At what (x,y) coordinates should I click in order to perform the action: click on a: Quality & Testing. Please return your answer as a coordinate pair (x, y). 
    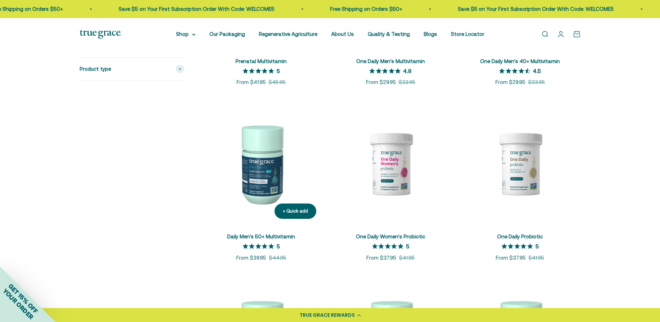
    Looking at the image, I should click on (389, 34).